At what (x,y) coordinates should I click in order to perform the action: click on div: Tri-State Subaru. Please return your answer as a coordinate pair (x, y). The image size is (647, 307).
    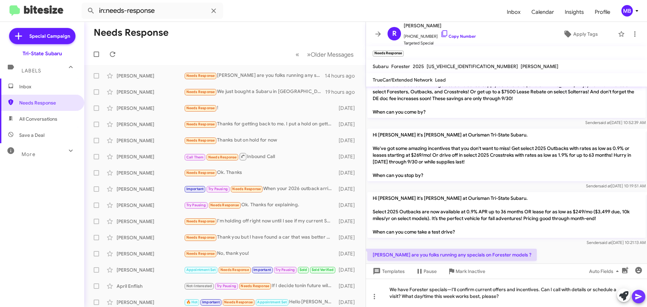
    Looking at the image, I should click on (42, 54).